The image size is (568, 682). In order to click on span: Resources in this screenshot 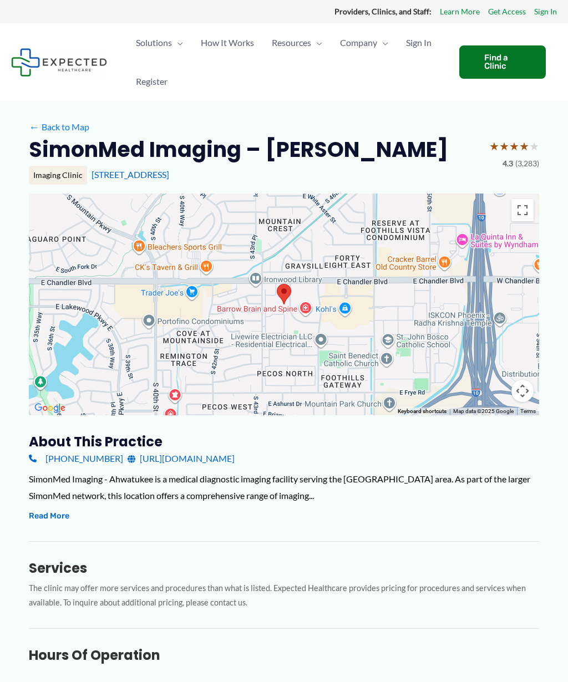, I will do `click(291, 43)`.